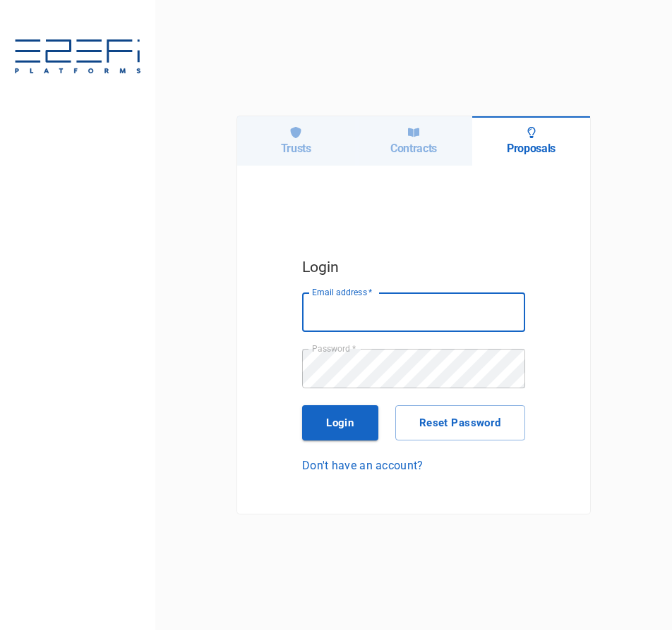 This screenshot has height=630, width=672. I want to click on img: E2EFiPLATFORMS-7f06cbf9.svg, so click(78, 57).